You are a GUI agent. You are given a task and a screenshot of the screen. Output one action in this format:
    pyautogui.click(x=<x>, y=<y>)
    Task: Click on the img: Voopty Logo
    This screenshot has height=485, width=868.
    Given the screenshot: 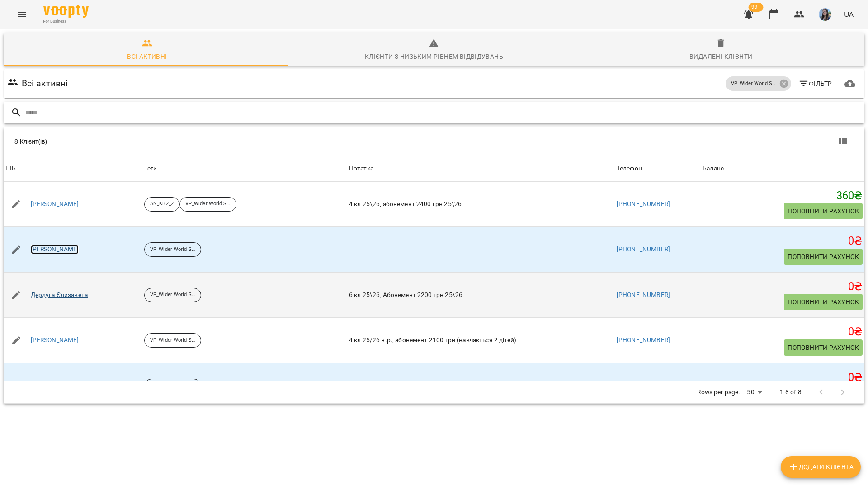 What is the action you would take?
    pyautogui.click(x=66, y=11)
    